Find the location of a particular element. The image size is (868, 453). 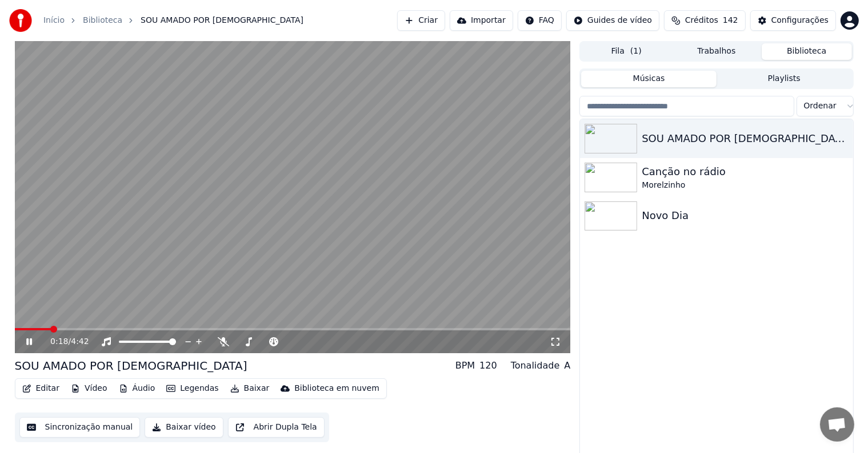

span: Ordenar is located at coordinates (820, 106).